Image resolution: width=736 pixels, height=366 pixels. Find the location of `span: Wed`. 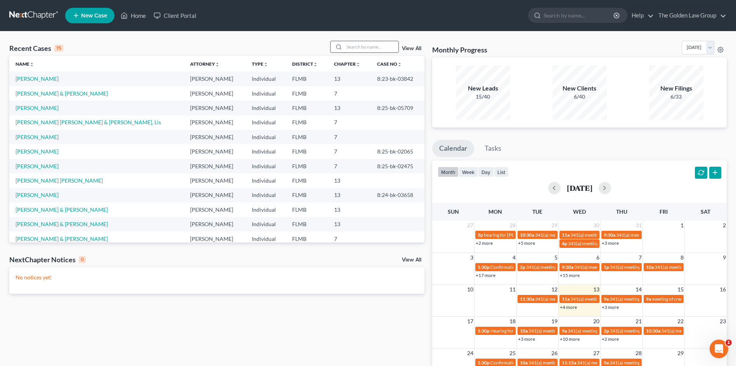

span: Wed is located at coordinates (580, 211).